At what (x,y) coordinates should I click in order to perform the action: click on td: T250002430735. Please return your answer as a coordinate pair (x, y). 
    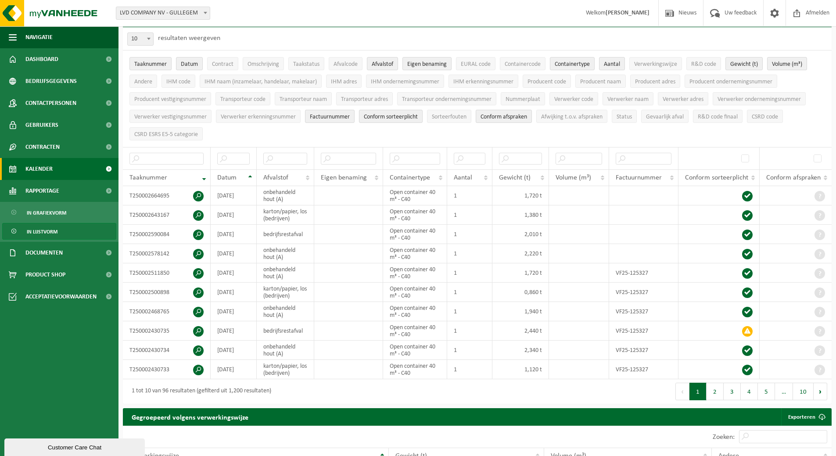
    Looking at the image, I should click on (167, 331).